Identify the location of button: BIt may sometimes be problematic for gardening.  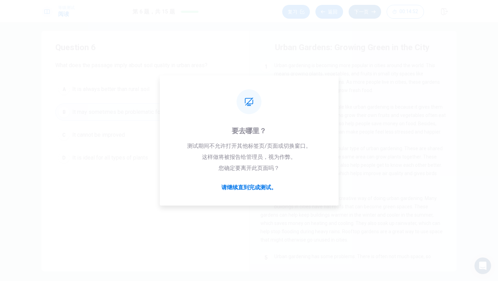
(145, 112).